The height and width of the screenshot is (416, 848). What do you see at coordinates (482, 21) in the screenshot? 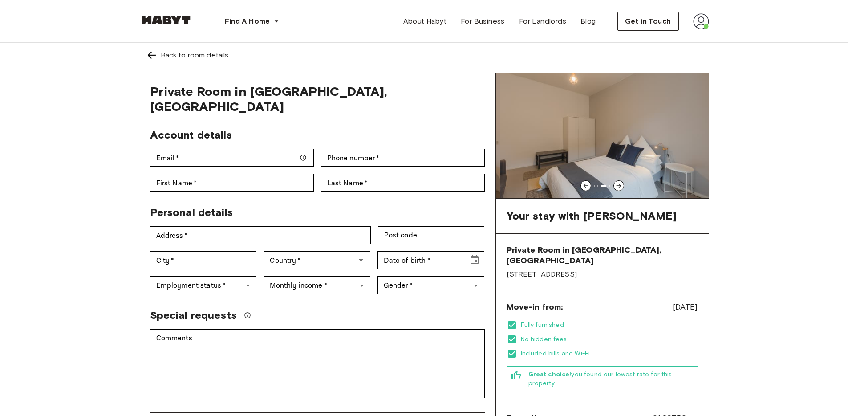
I see `span: For Business` at bounding box center [482, 21].